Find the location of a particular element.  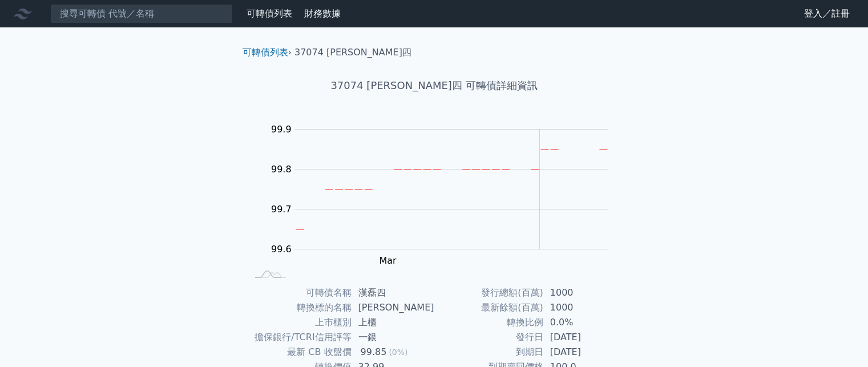

td: 0.0% is located at coordinates (582, 323).